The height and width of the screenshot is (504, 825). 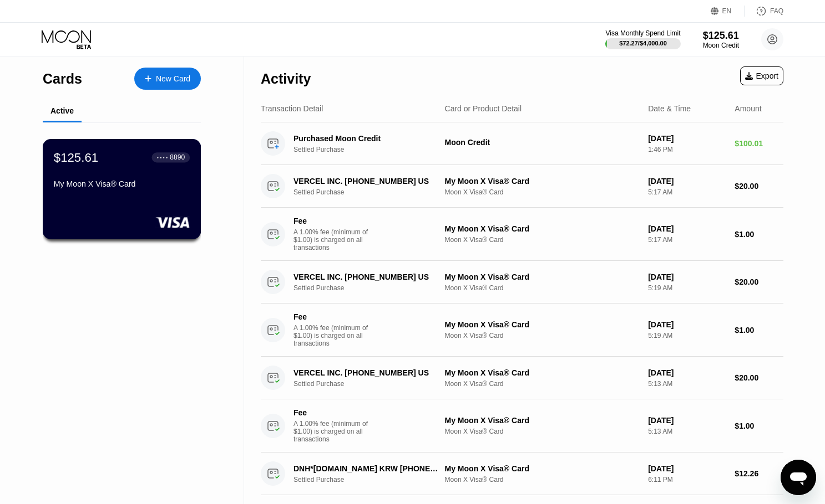 What do you see at coordinates (761, 76) in the screenshot?
I see `div: Export` at bounding box center [761, 76].